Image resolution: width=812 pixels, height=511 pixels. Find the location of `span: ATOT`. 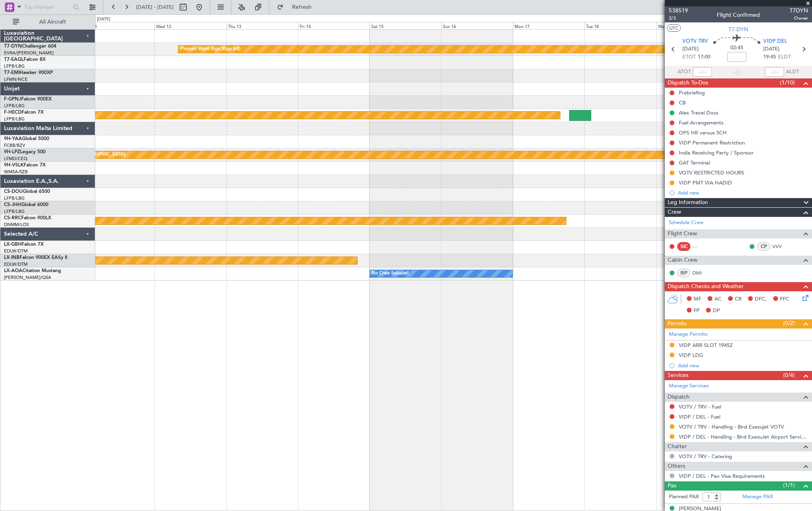

span: ATOT is located at coordinates (684, 72).